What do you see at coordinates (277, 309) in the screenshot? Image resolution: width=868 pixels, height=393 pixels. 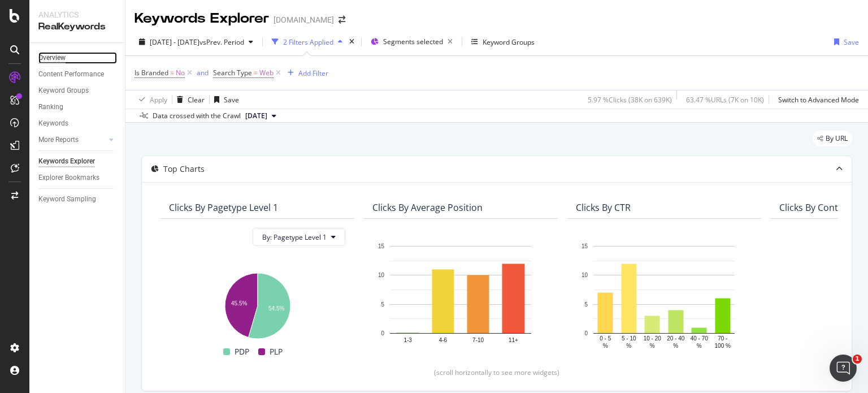 I see `text: 54.5%` at bounding box center [277, 309].